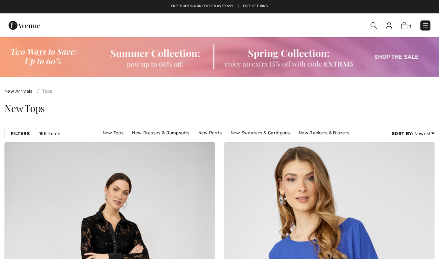  What do you see at coordinates (204, 143) in the screenshot?
I see `a: New Skirts` at bounding box center [204, 143].